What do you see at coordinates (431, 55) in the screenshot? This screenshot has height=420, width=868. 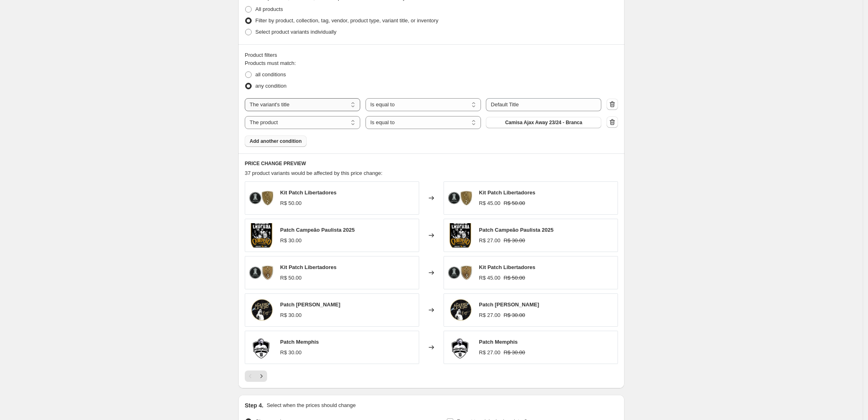 I see `div: Product filters` at bounding box center [431, 55].